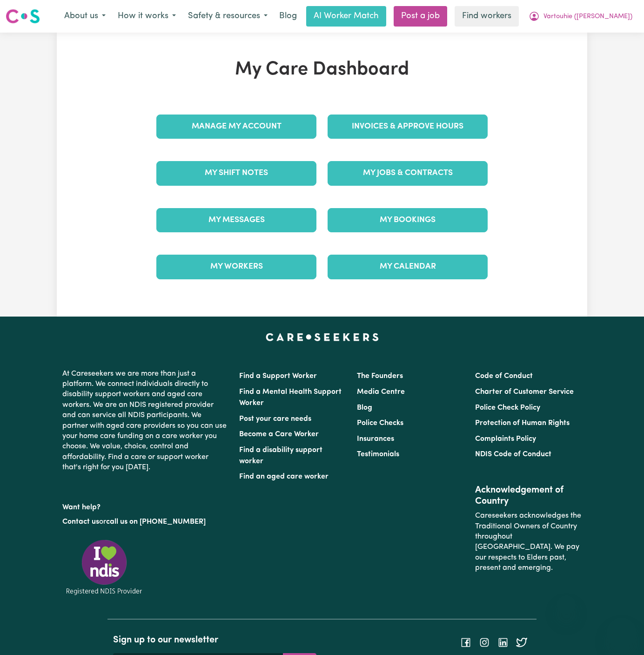 The width and height of the screenshot is (644, 655). What do you see at coordinates (485, 642) in the screenshot?
I see `a: Follow Careseekers on Instagram` at bounding box center [485, 642].